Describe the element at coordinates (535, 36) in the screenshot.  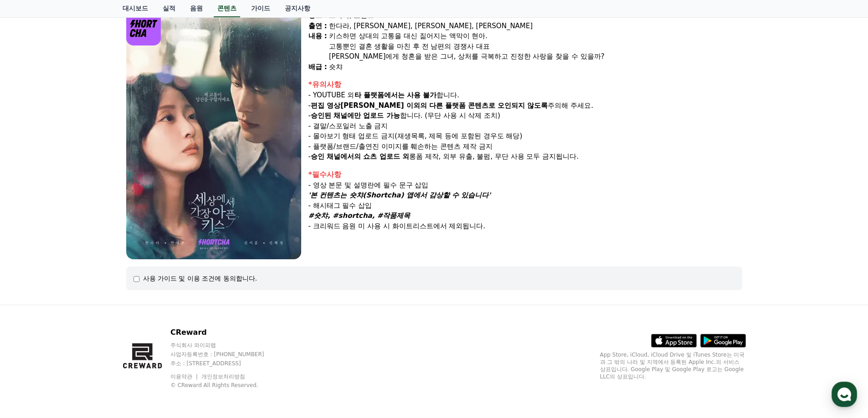
I see `div: 키스하면 상대의 고통을 대신 짊어지는 액막이 현아.` at that location.